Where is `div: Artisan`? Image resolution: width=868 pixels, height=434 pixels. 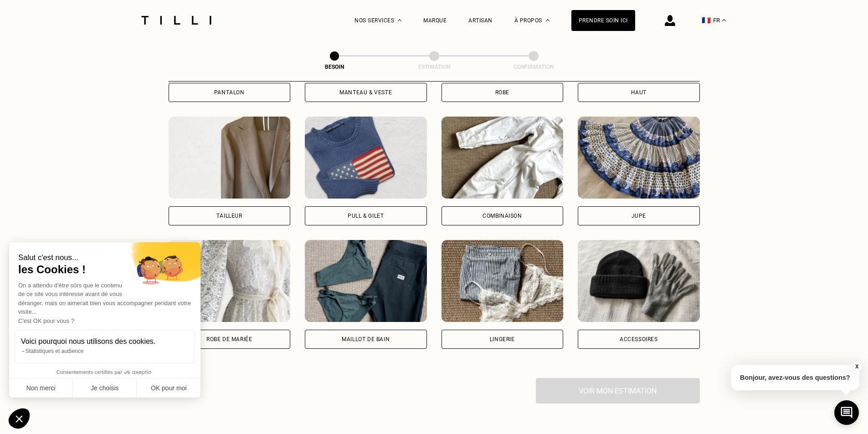
div: Artisan is located at coordinates (480, 21).